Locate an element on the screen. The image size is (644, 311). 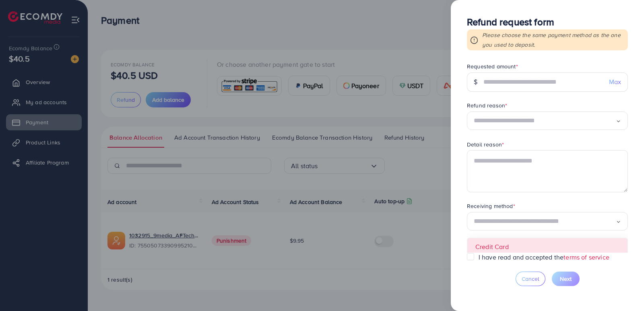
a: terms of service is located at coordinates (586, 257).